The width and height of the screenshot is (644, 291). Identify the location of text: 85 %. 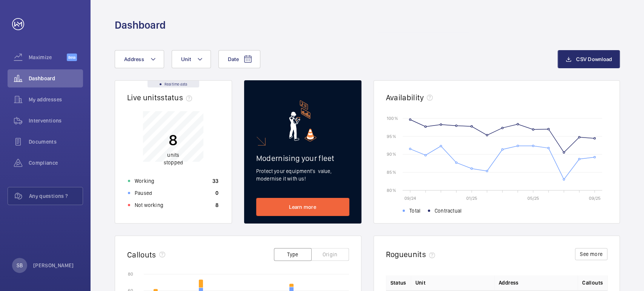
(391, 172).